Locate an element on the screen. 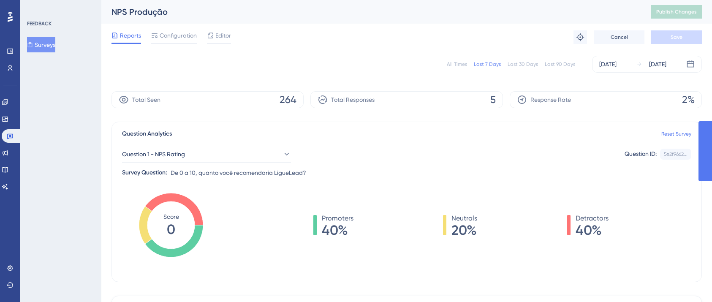  button: Surveys is located at coordinates (41, 45).